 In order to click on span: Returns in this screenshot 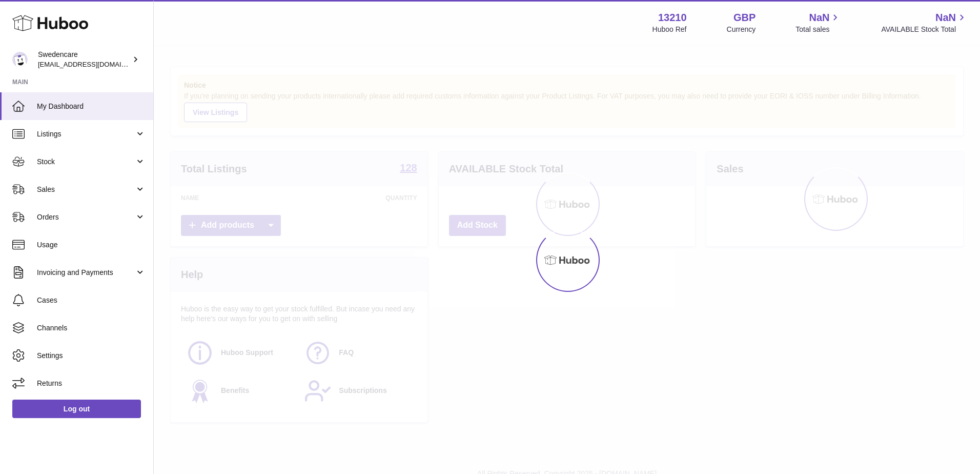, I will do `click(91, 383)`.